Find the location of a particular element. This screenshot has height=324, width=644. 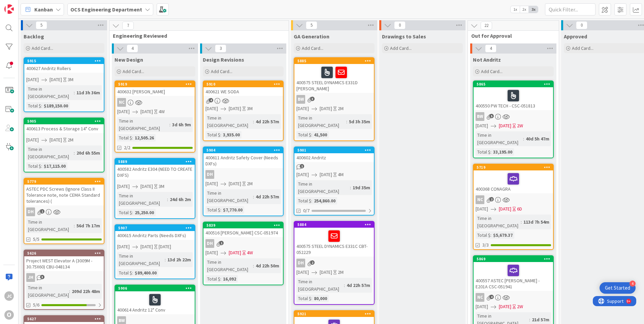

div: JH is located at coordinates (31, 278).